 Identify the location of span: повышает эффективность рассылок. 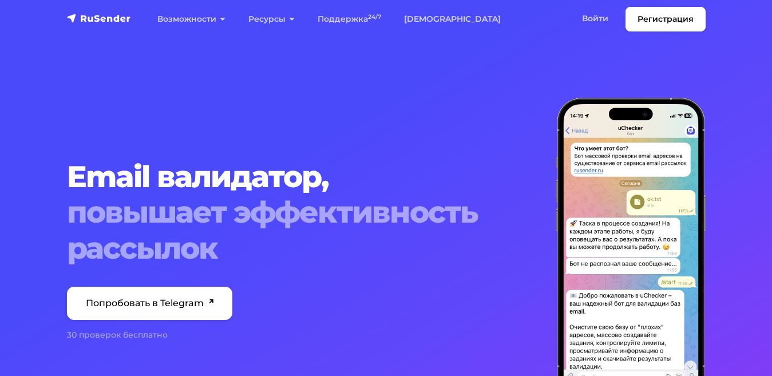
(304, 230).